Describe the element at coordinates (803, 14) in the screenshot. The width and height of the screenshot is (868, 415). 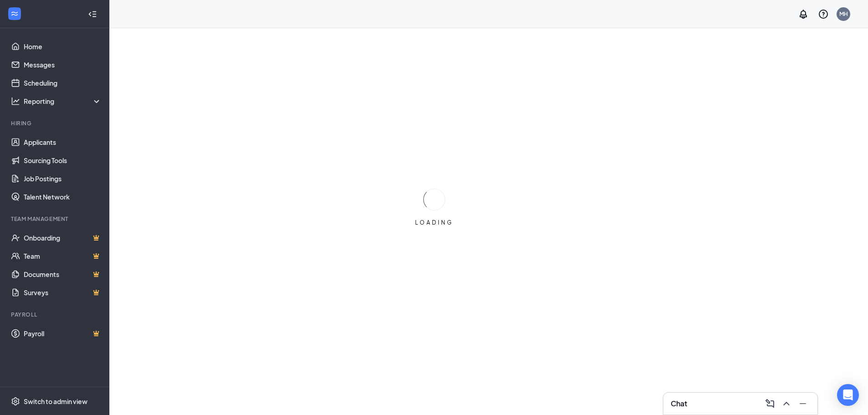
I see `svg: Notifications` at that location.